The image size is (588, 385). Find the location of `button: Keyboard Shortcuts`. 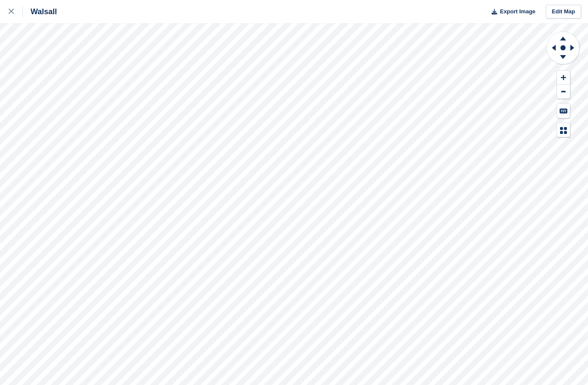

button: Keyboard Shortcuts is located at coordinates (564, 111).